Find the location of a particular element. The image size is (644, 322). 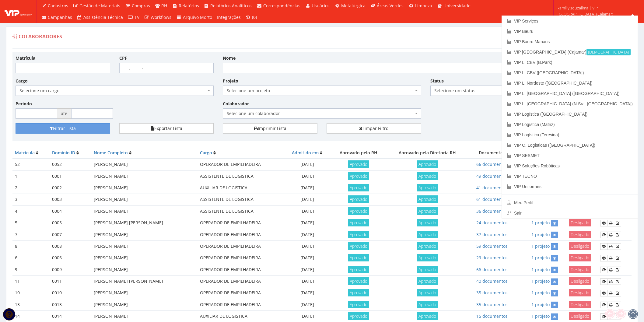

td: 4 is located at coordinates (31, 211).